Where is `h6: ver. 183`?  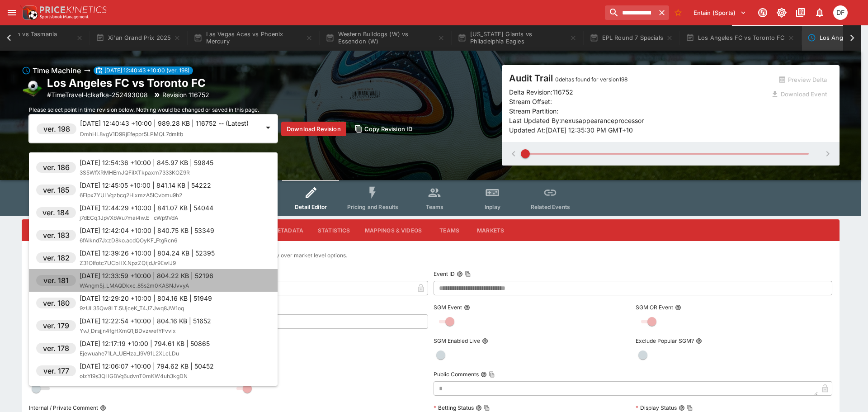 h6: ver. 183 is located at coordinates (56, 235).